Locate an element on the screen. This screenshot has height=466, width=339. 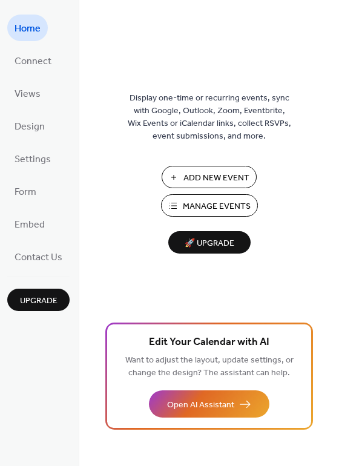
a: Design is located at coordinates (30, 126).